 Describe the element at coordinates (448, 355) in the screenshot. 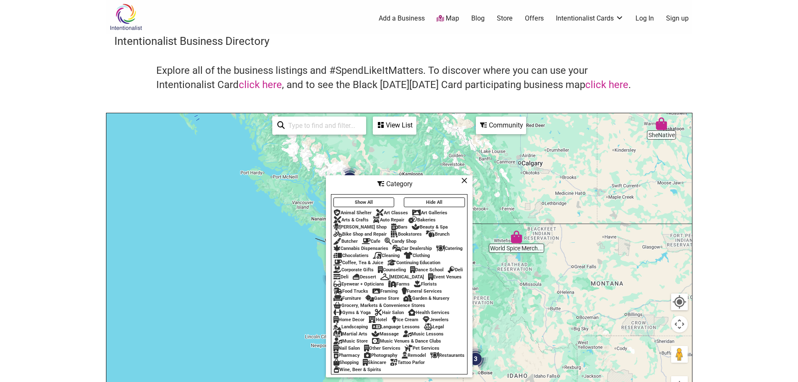

I see `div: Restaurants` at that location.